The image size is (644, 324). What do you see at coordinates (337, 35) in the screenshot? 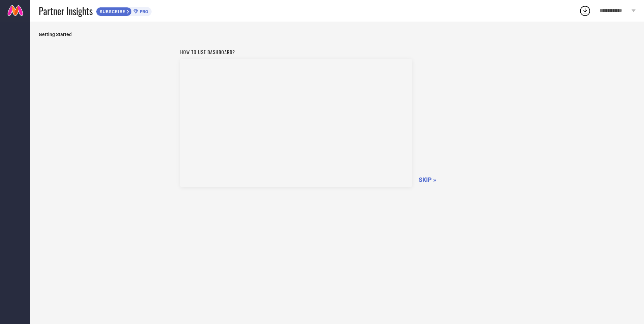
I see `span: Getting Started` at bounding box center [337, 35].